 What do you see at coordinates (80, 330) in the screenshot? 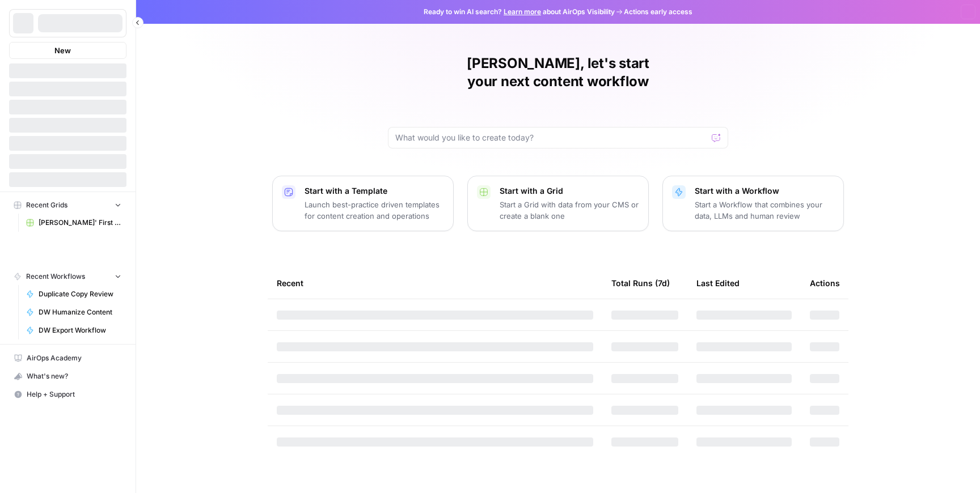
I see `span: DW Export Workflow` at bounding box center [80, 330].